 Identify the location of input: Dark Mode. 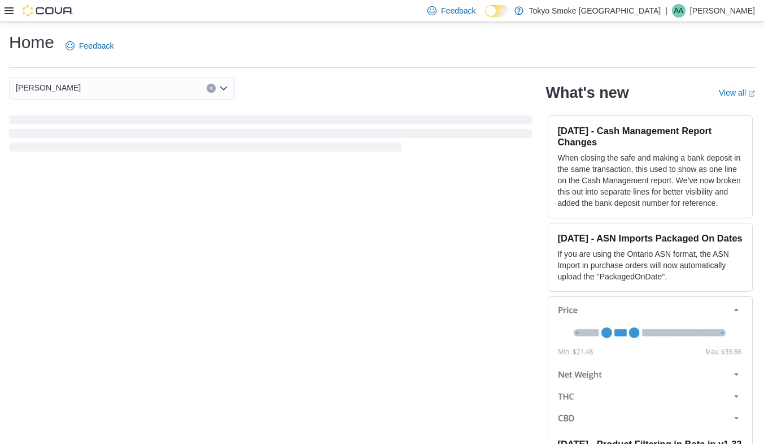
(497, 11).